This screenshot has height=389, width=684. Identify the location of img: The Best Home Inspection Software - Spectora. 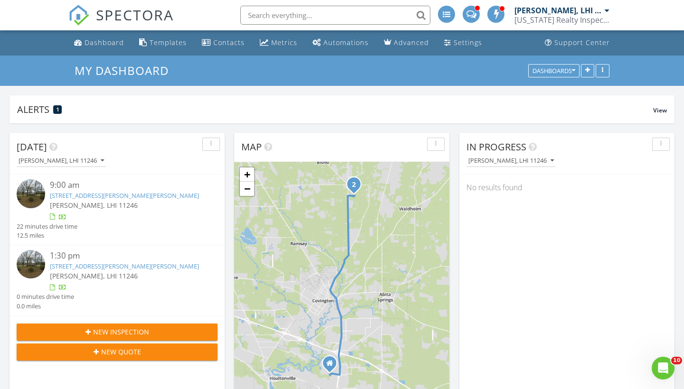
(79, 15).